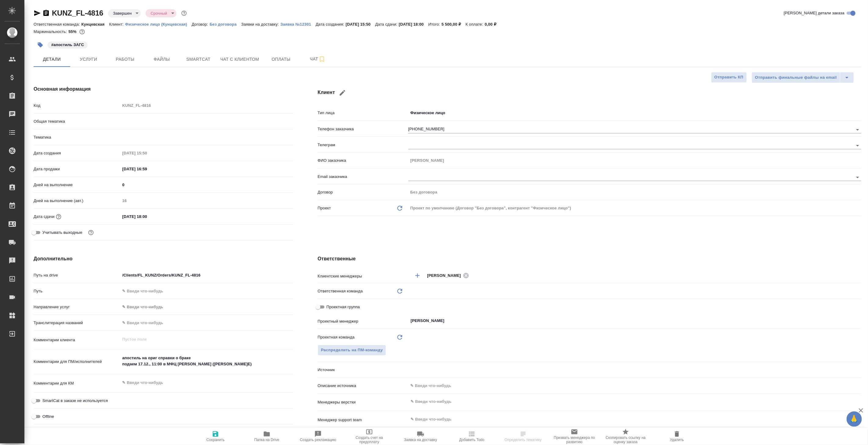  I want to click on button: Призвать менеджера по развитию, so click(574, 436).